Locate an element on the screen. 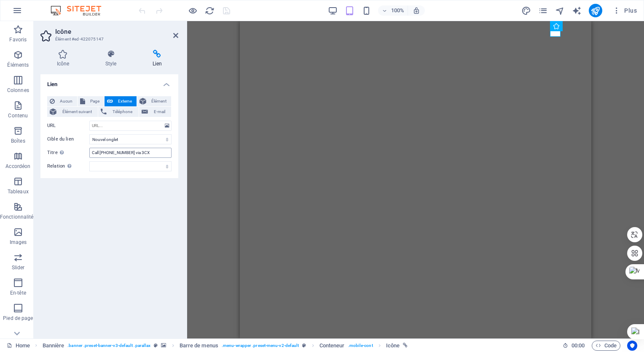 This screenshot has width=644, height=352. h4: Icône is located at coordinates (64, 59).